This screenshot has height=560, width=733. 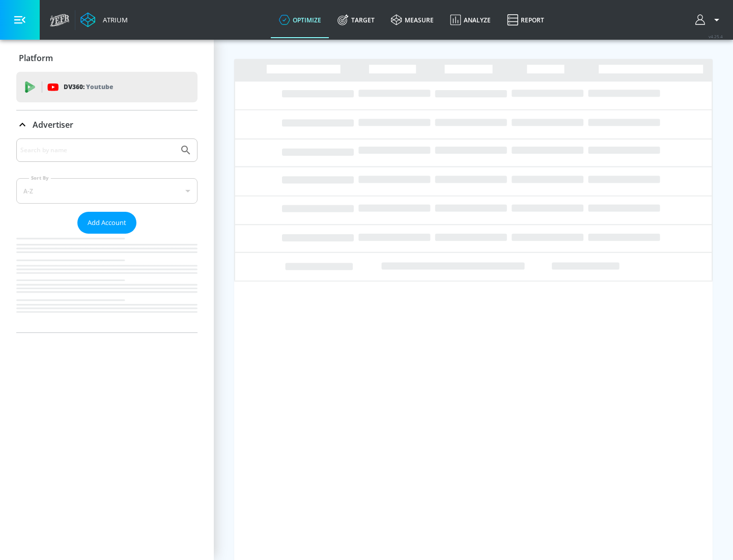 What do you see at coordinates (107, 58) in the screenshot?
I see `div: Platform` at bounding box center [107, 58].